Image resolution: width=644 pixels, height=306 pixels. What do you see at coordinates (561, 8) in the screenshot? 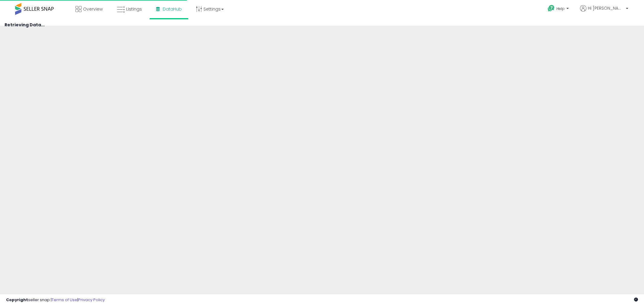
I see `span: Help` at bounding box center [561, 8].